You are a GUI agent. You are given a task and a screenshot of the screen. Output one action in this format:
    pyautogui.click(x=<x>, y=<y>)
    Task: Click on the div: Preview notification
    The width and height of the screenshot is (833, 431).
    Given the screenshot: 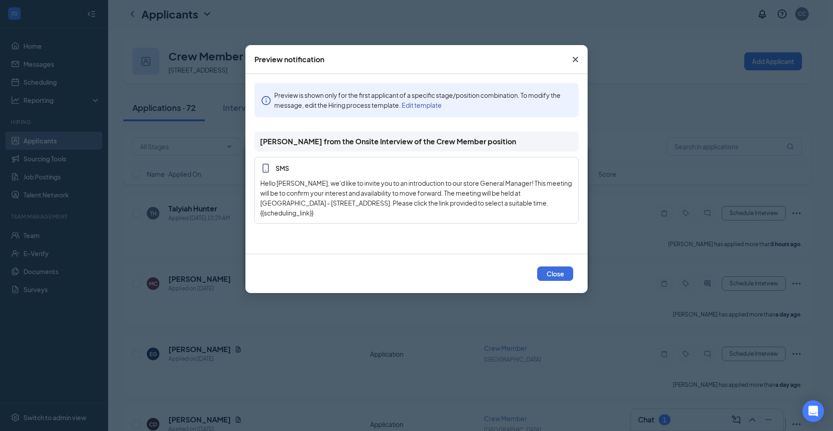 What is the action you would take?
    pyautogui.click(x=289, y=59)
    